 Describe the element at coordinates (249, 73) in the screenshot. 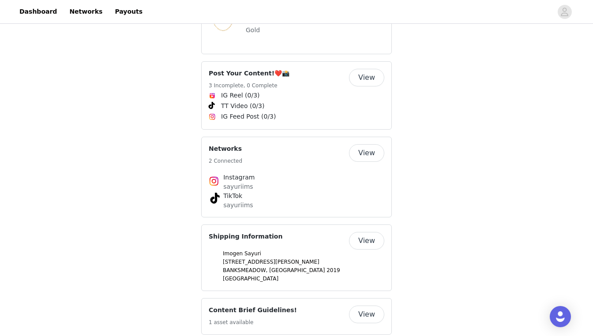

I see `h4: Post Your Content!❤️📸` at that location.